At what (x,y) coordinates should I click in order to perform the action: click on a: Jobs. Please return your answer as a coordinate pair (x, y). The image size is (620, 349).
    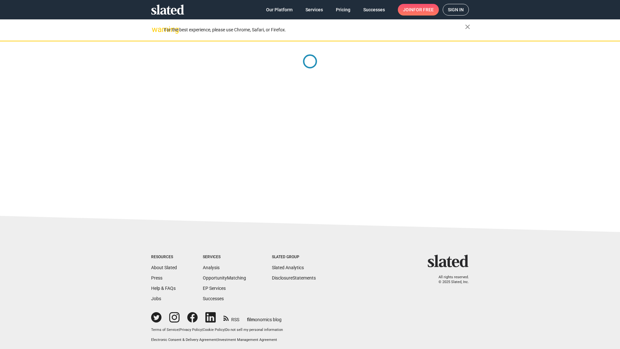
    Looking at the image, I should click on (156, 298).